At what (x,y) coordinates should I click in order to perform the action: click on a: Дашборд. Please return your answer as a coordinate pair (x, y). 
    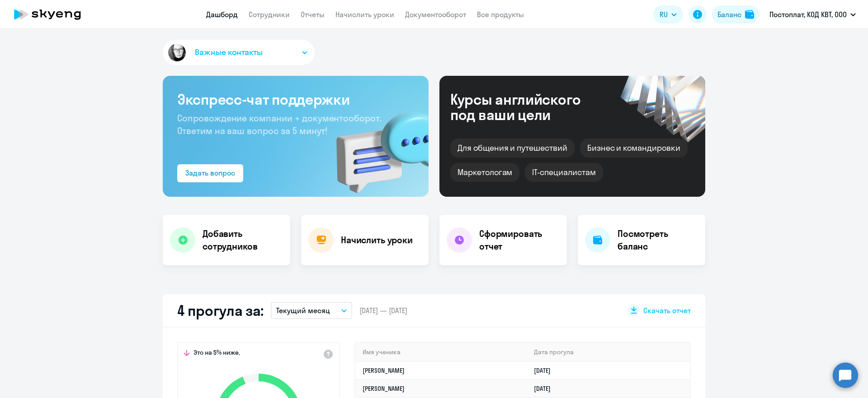
    Looking at the image, I should click on (222, 15).